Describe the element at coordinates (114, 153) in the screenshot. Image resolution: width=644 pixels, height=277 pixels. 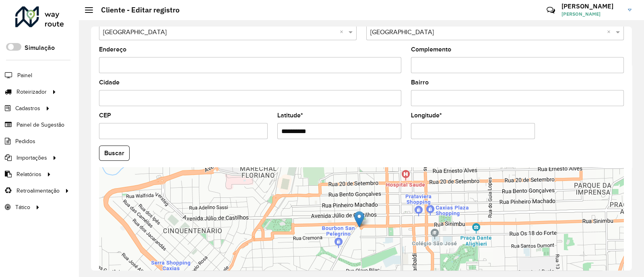
I see `button: Buscar` at that location.